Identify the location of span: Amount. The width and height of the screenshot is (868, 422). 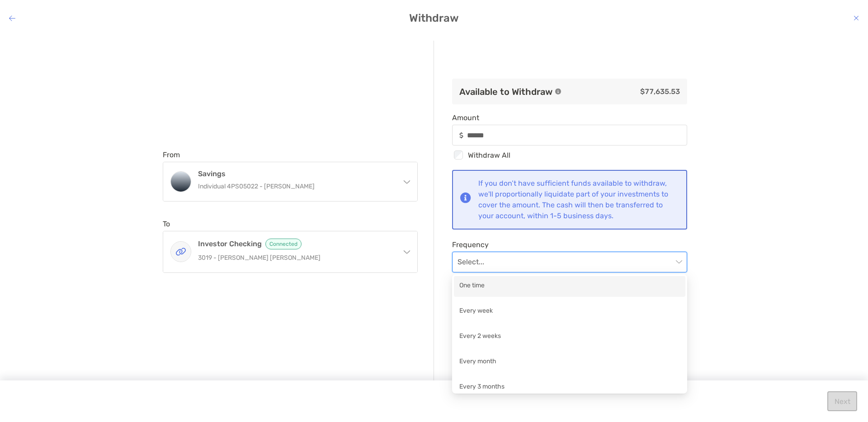
(570, 118).